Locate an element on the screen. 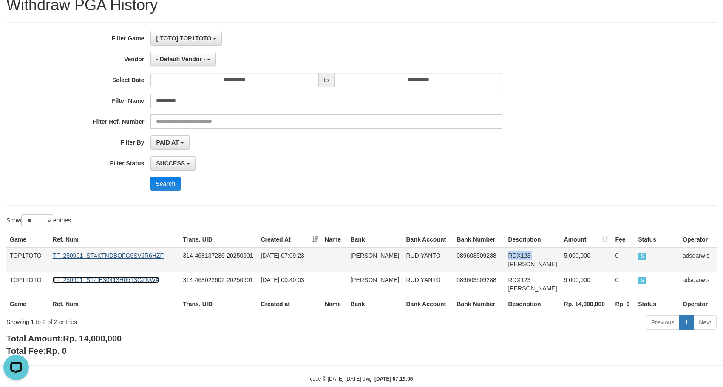  th: Rp. 0 is located at coordinates (623, 303).